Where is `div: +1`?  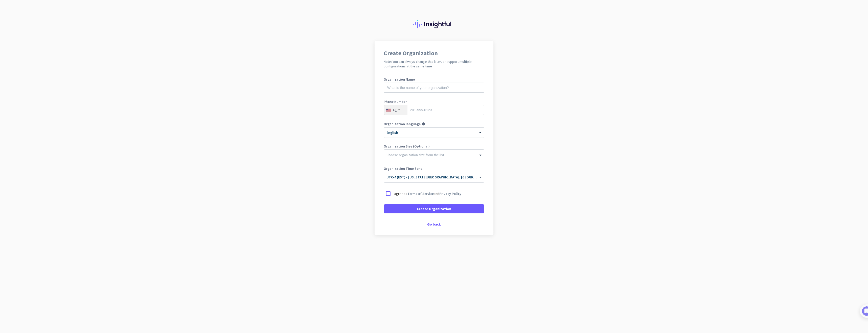
div: +1 is located at coordinates (395, 110).